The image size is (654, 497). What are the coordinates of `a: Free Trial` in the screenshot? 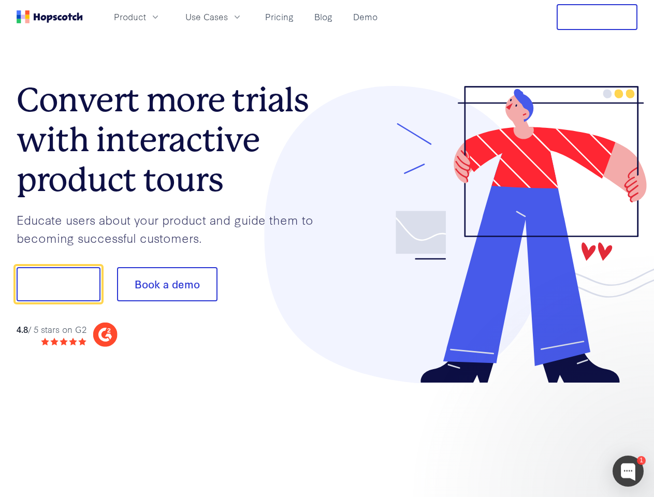 It's located at (597, 17).